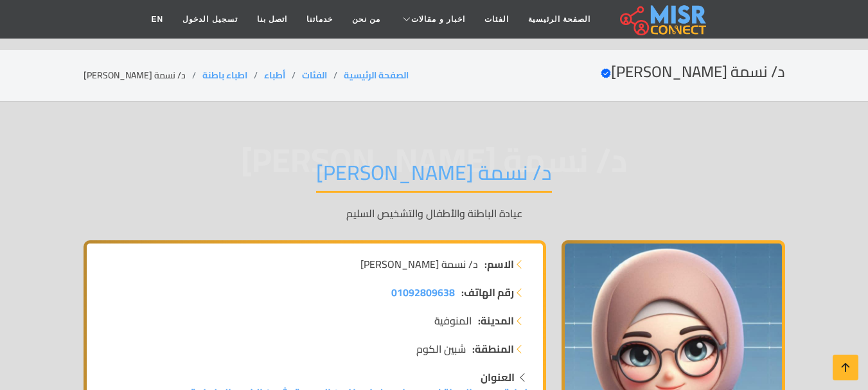 Image resolution: width=868 pixels, height=390 pixels. What do you see at coordinates (438, 19) in the screenshot?
I see `span: اخبار و مقالات` at bounding box center [438, 19].